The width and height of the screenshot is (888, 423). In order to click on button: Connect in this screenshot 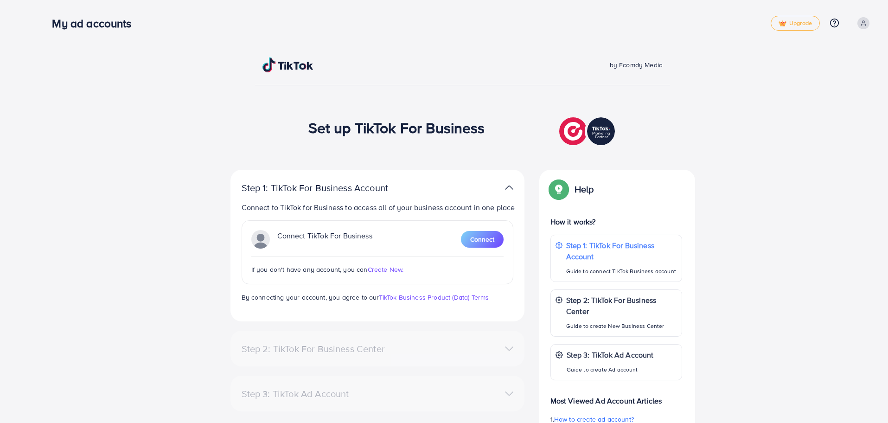, I will do `click(482, 239)`.